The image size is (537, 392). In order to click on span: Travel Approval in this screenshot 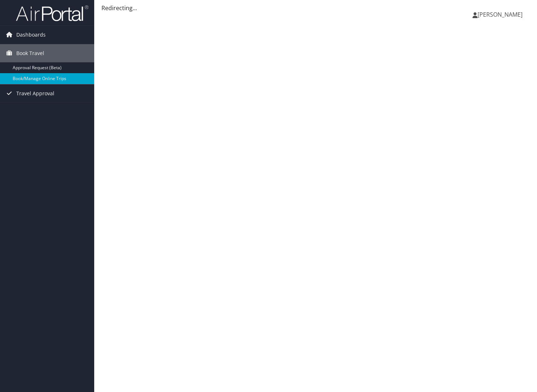, I will do `click(35, 93)`.